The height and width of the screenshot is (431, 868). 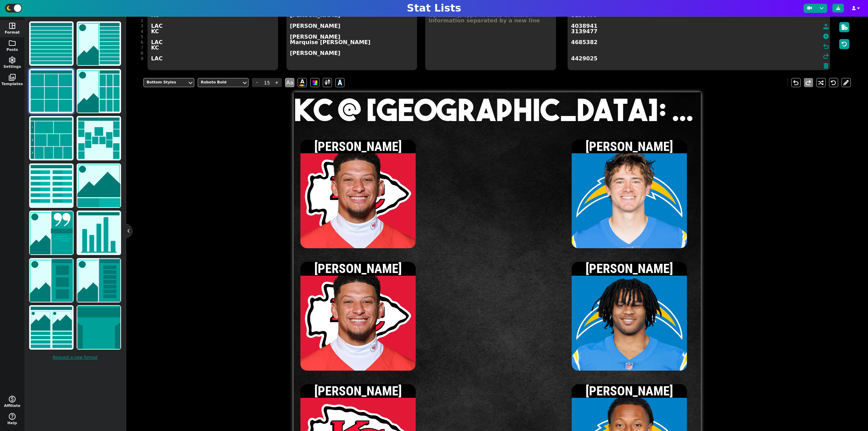 I want to click on h1: Stat Lists, so click(x=434, y=8).